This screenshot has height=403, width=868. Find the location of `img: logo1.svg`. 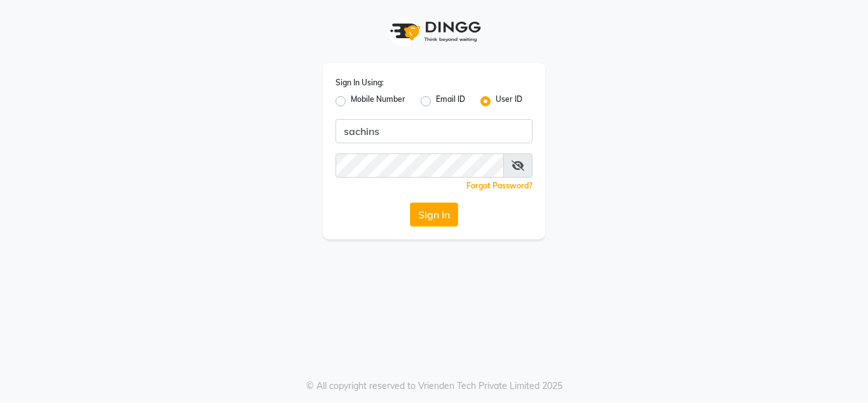

img: logo1.svg is located at coordinates (434, 31).